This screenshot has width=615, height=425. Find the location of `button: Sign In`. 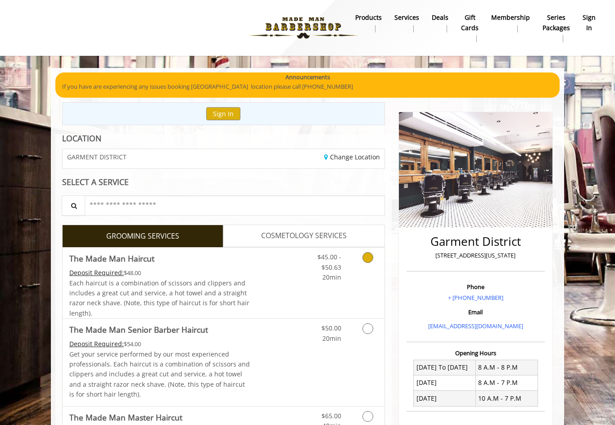

button: Sign In is located at coordinates (223, 113).